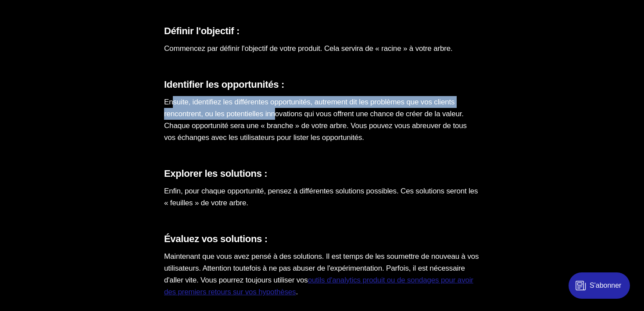 This screenshot has width=644, height=311. What do you see at coordinates (158, 109) in the screenshot?
I see `button: S'inscrire maintenant` at bounding box center [158, 109].